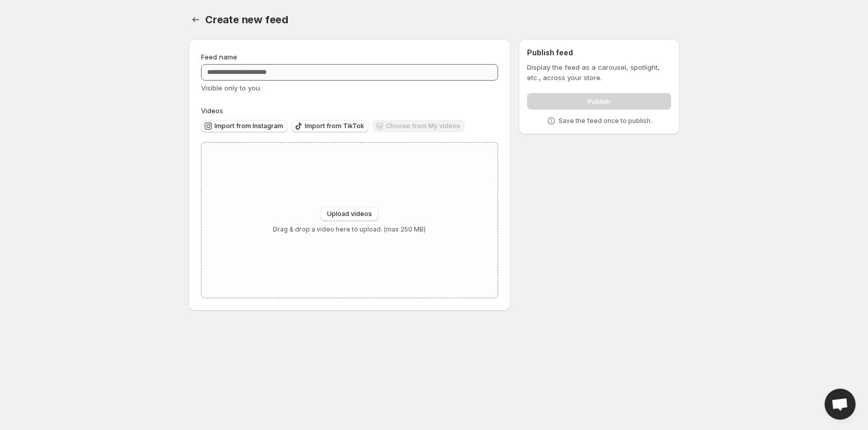  Describe the element at coordinates (329, 126) in the screenshot. I see `button: Import from TikTok` at that location.